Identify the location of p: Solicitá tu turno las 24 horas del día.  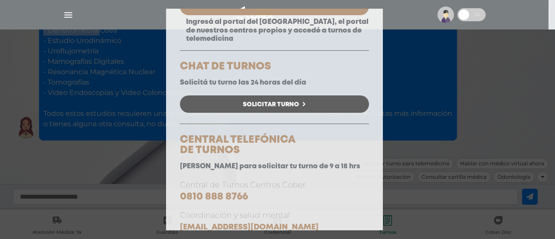
(275, 82).